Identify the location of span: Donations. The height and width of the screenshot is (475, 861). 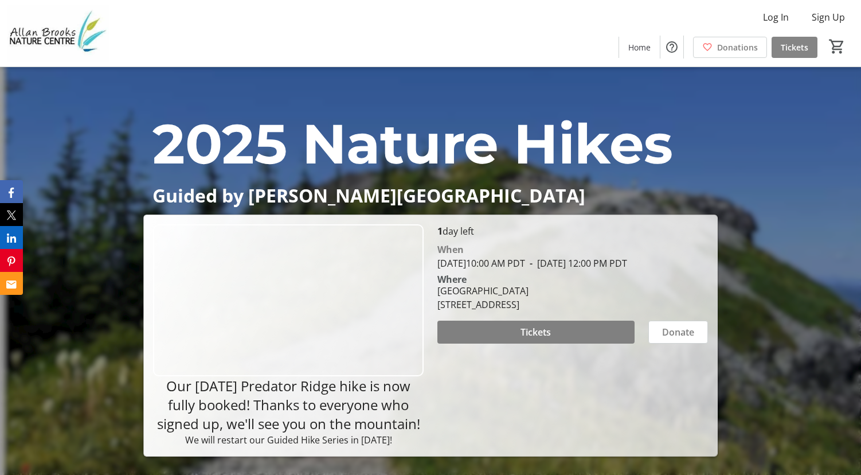
(737, 47).